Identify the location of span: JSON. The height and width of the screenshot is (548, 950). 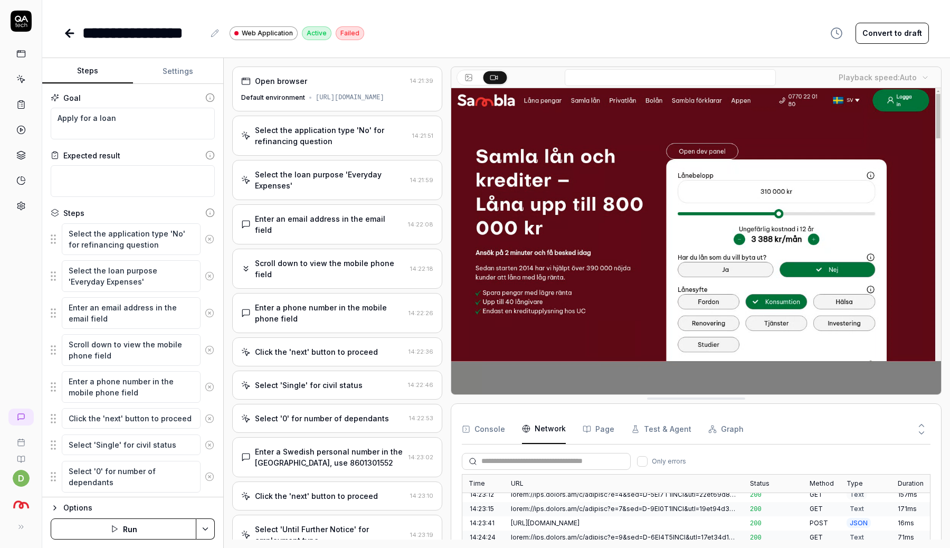
(859, 523).